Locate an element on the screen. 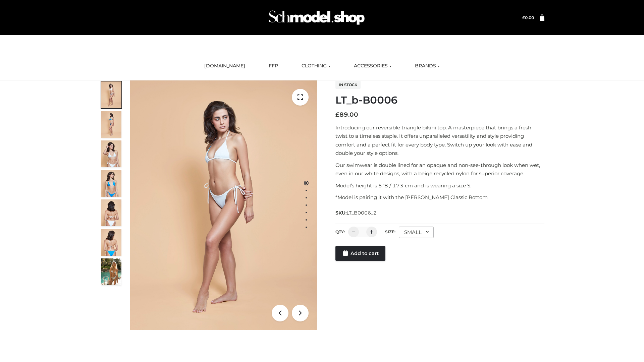 This screenshot has height=362, width=644. img: Arieltop_CloudNine_AzureSky2.jpg is located at coordinates (111, 272).